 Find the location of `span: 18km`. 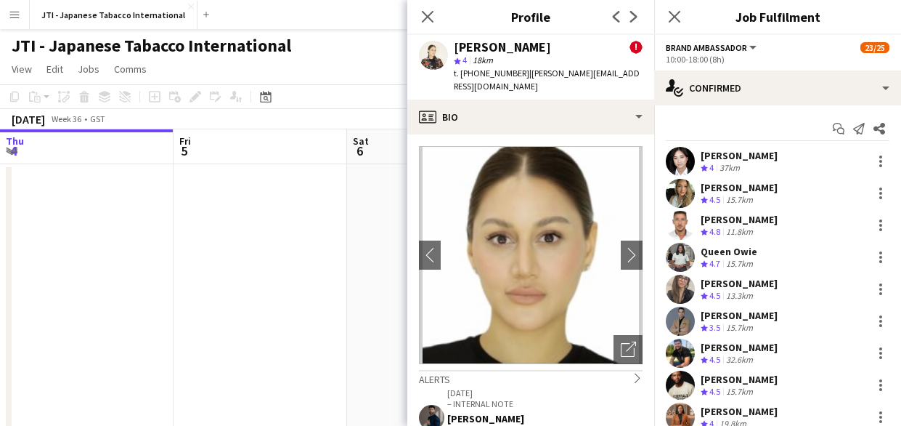

span: 18km is located at coordinates (483, 60).